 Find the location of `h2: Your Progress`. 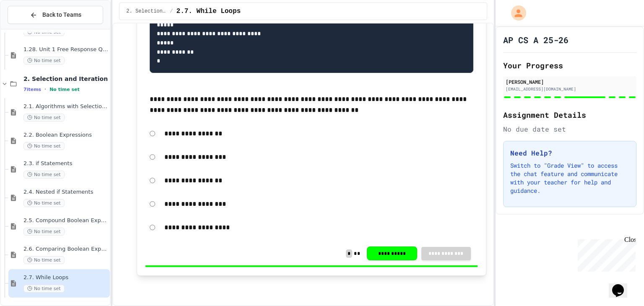

h2: Your Progress is located at coordinates (570, 65).